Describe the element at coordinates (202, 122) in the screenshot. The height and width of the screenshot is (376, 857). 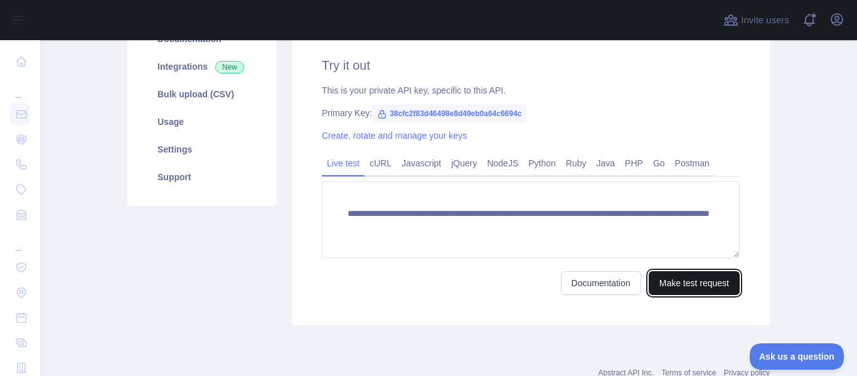
I see `a: Usage` at that location.